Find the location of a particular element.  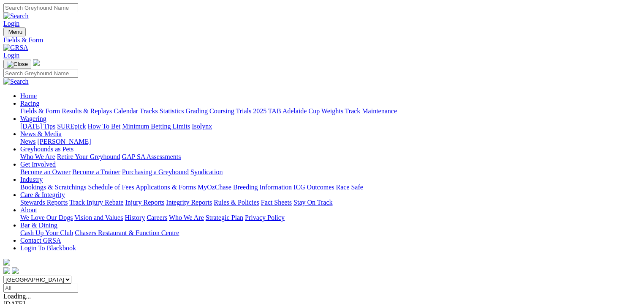

div: About is located at coordinates (330, 218).